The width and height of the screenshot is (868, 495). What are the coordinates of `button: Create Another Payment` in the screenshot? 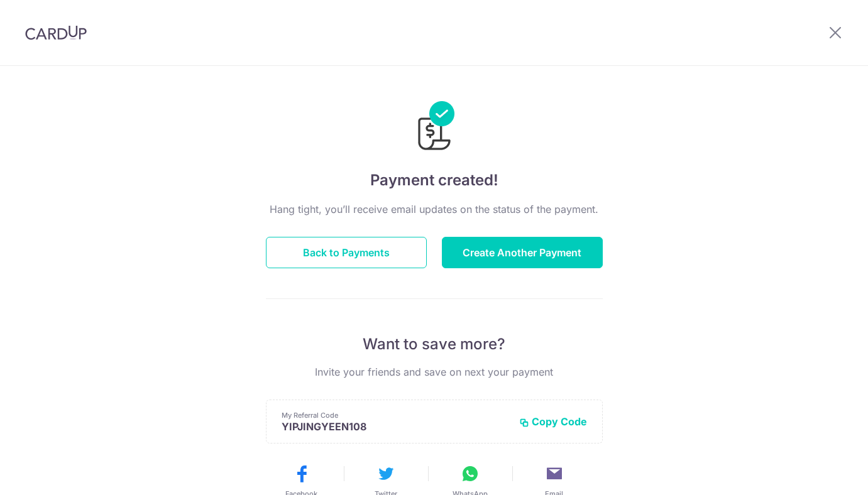 It's located at (522, 252).